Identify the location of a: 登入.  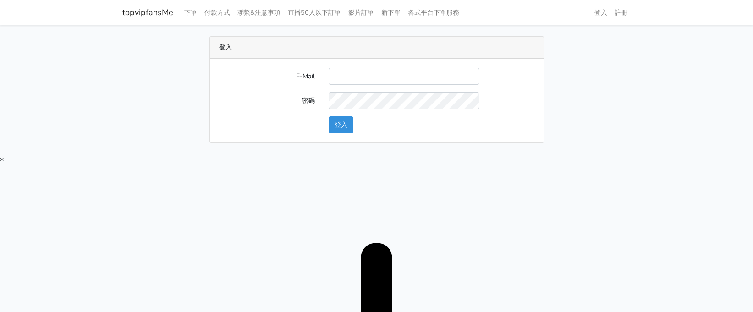
(601, 12).